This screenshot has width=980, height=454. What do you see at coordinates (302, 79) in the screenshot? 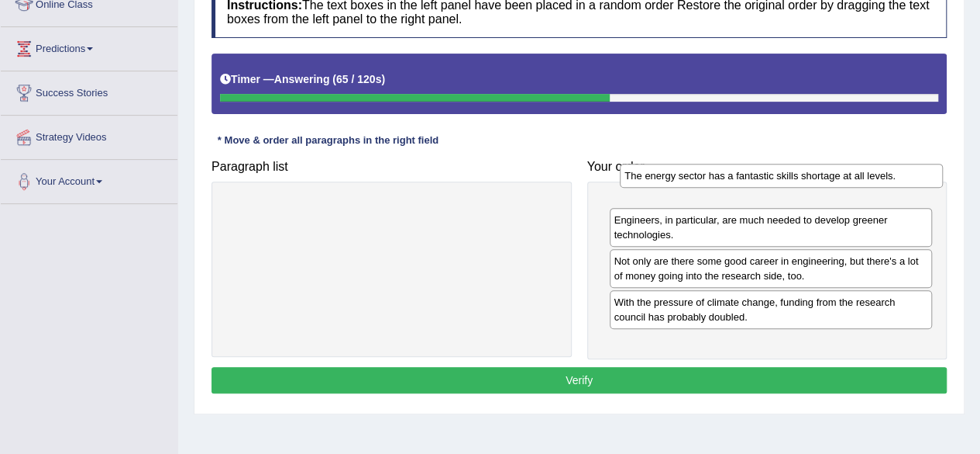
I see `b: Answering` at bounding box center [302, 79].